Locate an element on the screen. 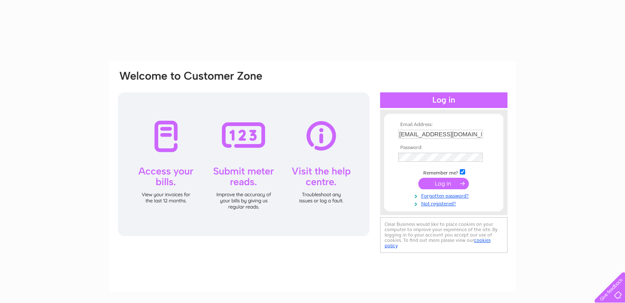  a: Not registered? is located at coordinates (445, 203).